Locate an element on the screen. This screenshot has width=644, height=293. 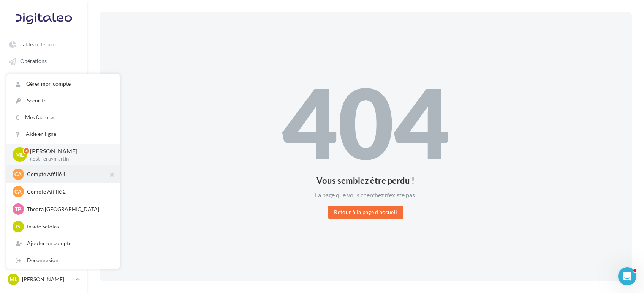
div: Vous semblez être perdu ! is located at coordinates (366, 181).